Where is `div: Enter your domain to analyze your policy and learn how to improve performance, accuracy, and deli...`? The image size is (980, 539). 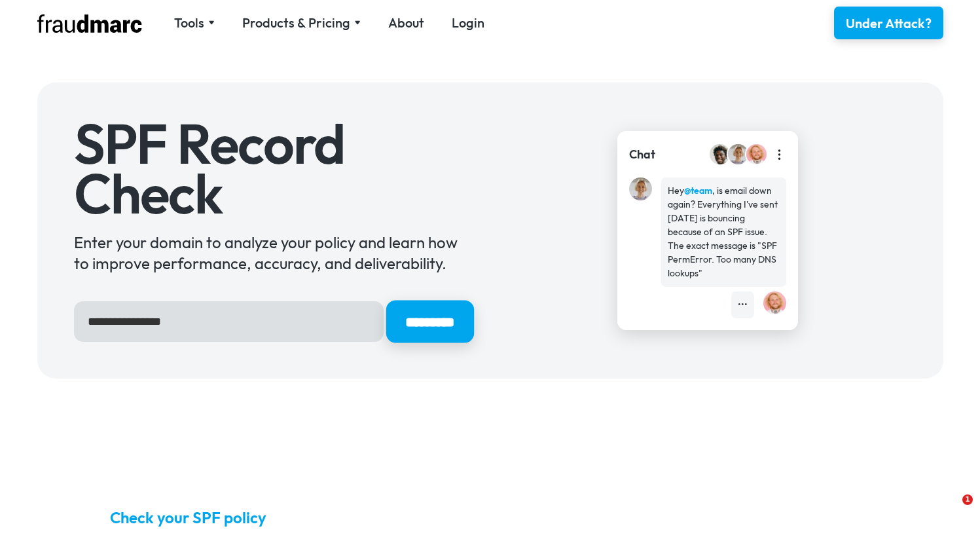
div: Enter your domain to analyze your policy and learn how to improve performance, accuracy, and deli... is located at coordinates (273, 253).